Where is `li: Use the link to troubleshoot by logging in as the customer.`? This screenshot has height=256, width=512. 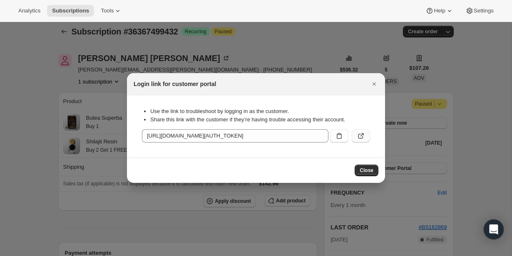 li: Use the link to troubleshoot by logging in as the customer. is located at coordinates (260, 112).